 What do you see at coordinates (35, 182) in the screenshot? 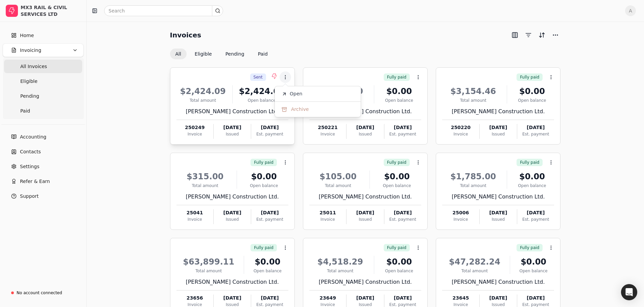
I see `span: Refer & Earn` at bounding box center [35, 182].